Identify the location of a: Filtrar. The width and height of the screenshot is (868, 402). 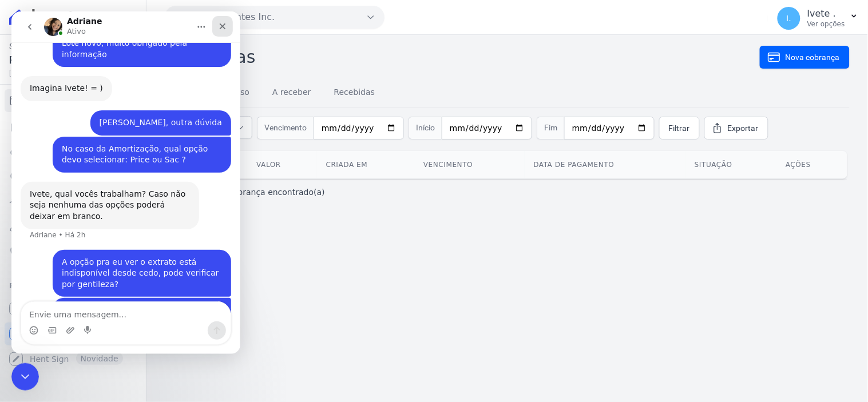
(679, 128).